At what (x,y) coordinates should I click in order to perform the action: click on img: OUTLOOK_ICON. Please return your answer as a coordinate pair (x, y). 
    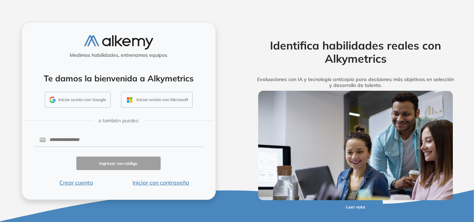
    Looking at the image, I should click on (129, 100).